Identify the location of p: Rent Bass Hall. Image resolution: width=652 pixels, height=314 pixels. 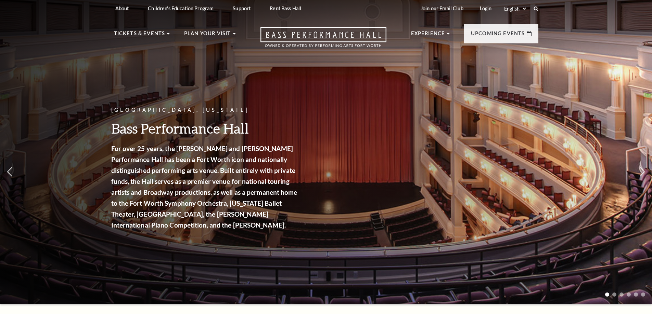
(285, 8).